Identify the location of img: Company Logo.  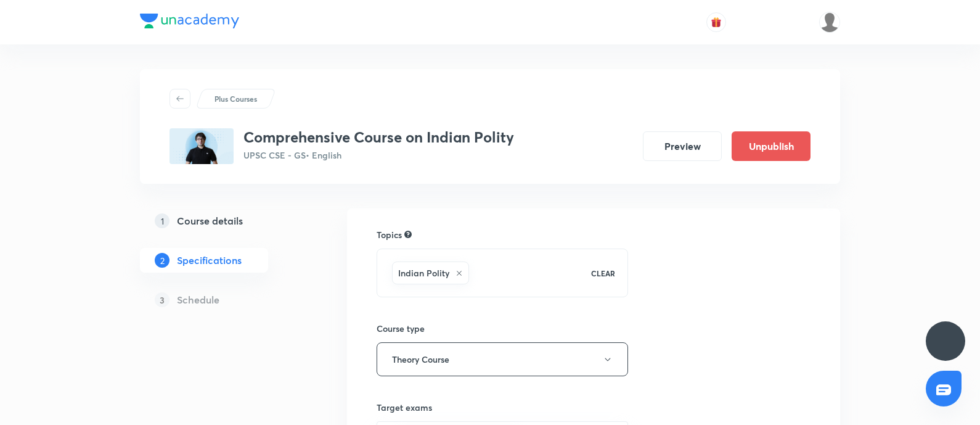
(189, 21).